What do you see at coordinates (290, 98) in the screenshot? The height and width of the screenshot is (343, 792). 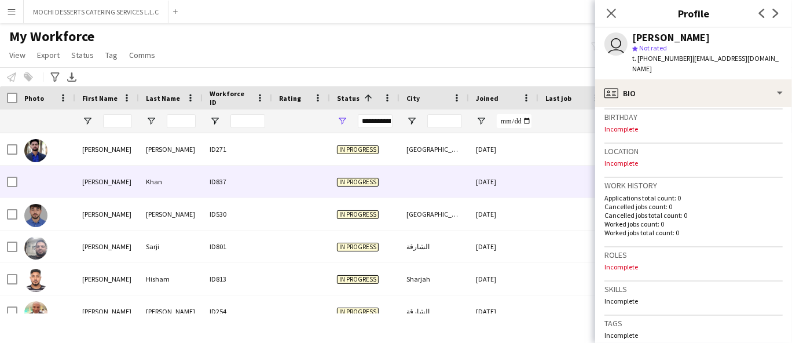 I see `span: Rating` at bounding box center [290, 98].